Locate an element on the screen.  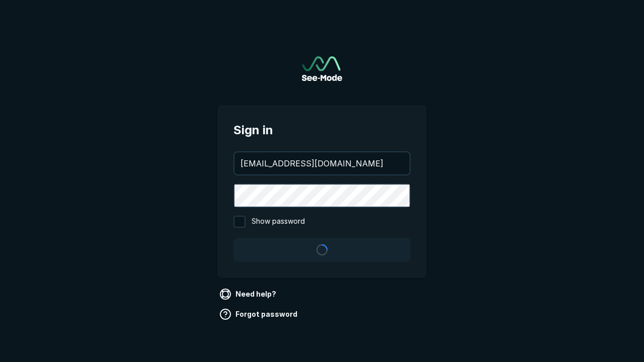
a: Forgot password is located at coordinates (259, 314).